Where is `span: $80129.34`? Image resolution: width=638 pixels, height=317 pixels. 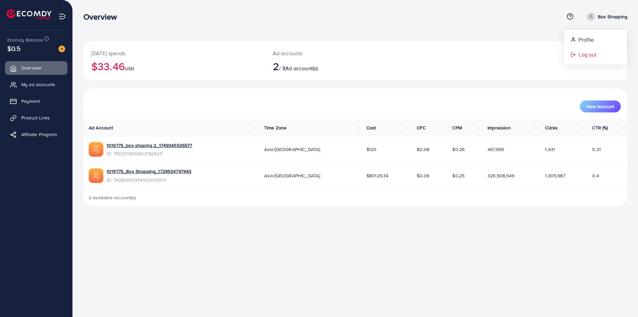 span: $80129.34 is located at coordinates (377, 175).